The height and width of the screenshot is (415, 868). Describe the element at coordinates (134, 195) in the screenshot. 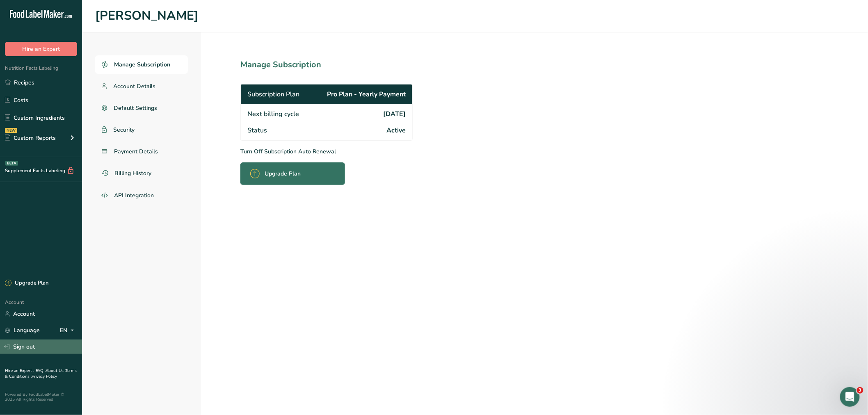

I see `span: API Integration` at that location.